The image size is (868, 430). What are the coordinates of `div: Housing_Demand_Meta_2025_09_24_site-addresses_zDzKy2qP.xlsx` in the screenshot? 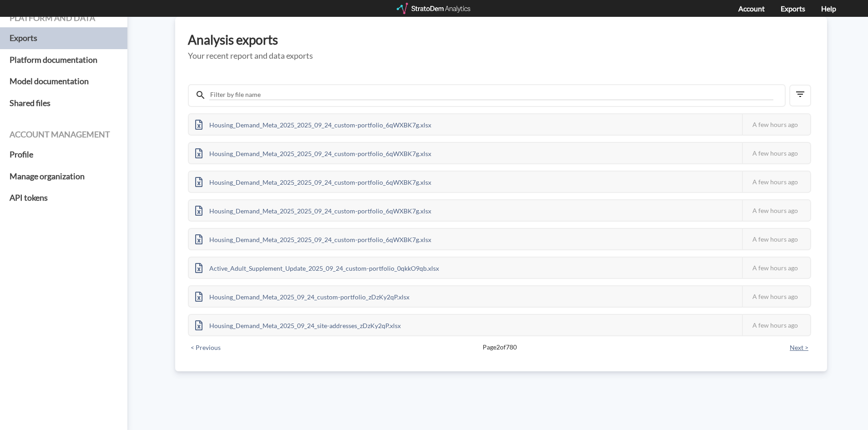 It's located at (298, 325).